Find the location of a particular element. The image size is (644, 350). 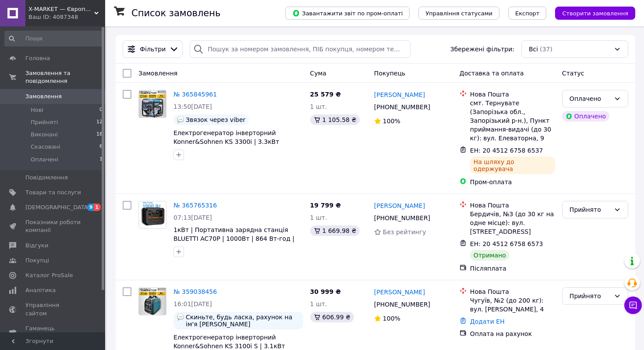

span: 0 is located at coordinates (101, 110).